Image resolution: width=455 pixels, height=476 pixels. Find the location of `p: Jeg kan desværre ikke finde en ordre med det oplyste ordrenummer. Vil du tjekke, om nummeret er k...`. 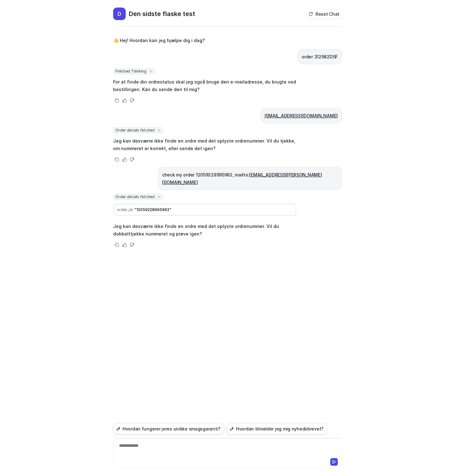

p: Jeg kan desværre ikke finde en ordre med det oplyste ordrenummer. Vil du tjekke, om nummeret er k... is located at coordinates (205, 145).